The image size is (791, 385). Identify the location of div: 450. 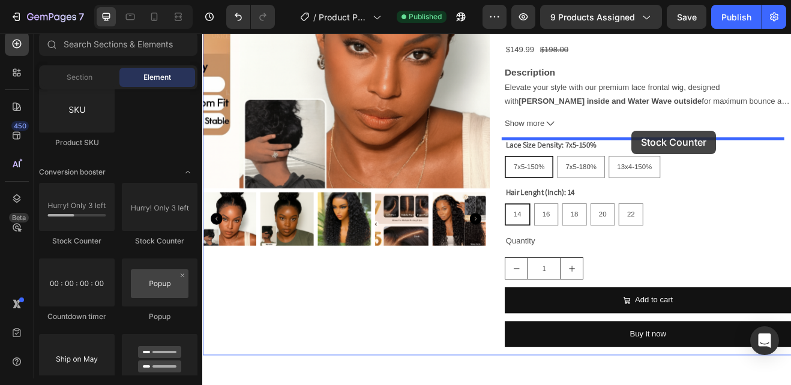
(20, 126).